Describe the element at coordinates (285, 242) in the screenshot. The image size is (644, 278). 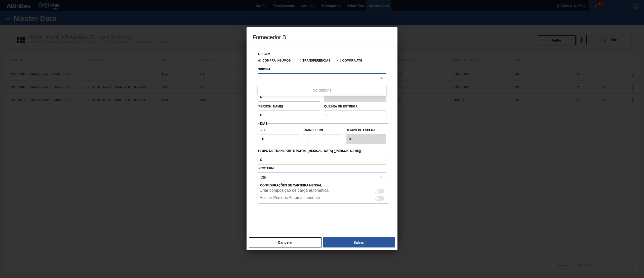
I see `button: Cancelar` at that location.